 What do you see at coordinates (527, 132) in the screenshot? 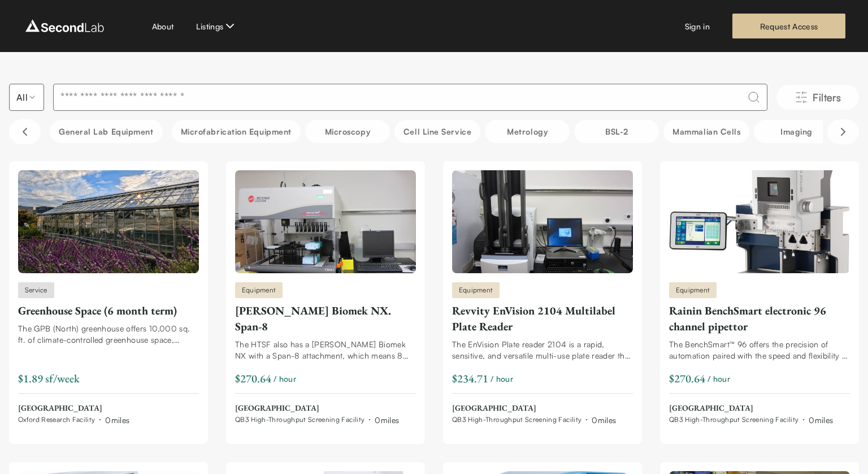
I see `button: Metrology` at bounding box center [527, 132].